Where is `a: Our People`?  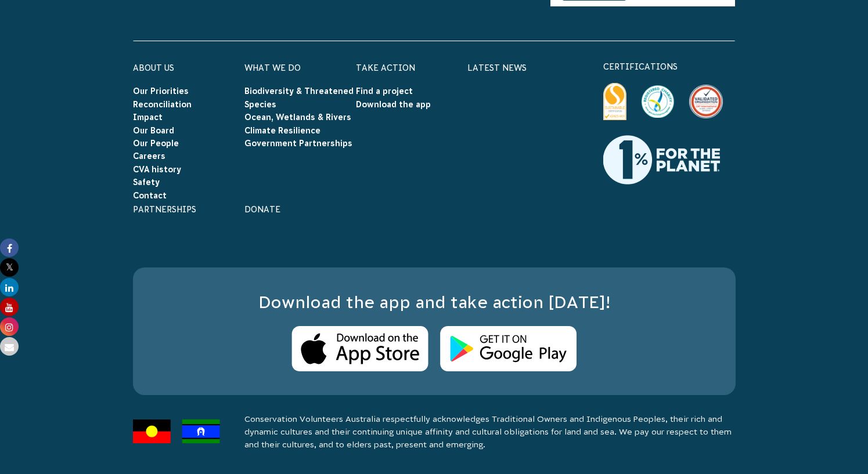
a: Our People is located at coordinates (156, 143).